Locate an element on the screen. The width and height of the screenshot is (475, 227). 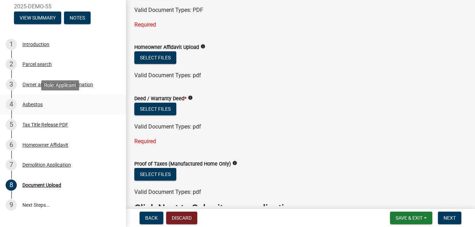
label: Deed / Warranty Deed is located at coordinates (160, 99).